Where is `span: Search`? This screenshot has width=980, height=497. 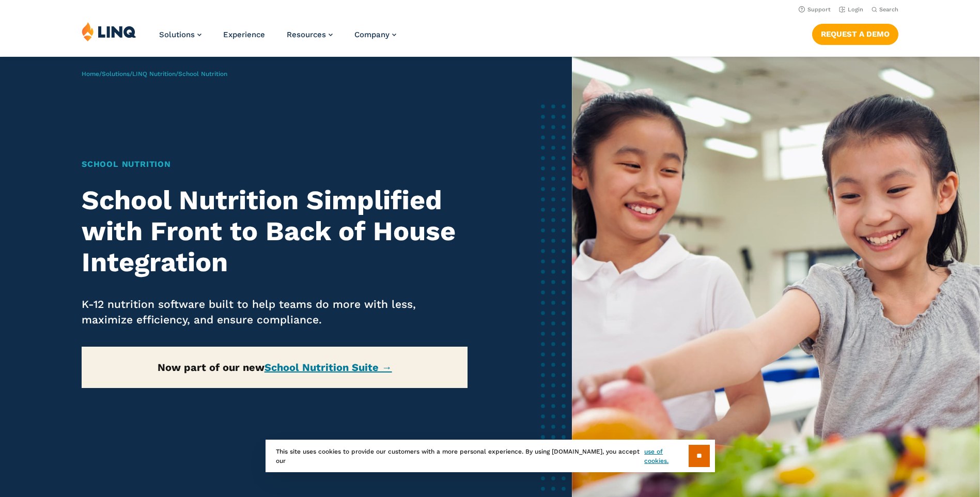
span: Search is located at coordinates (889, 10).